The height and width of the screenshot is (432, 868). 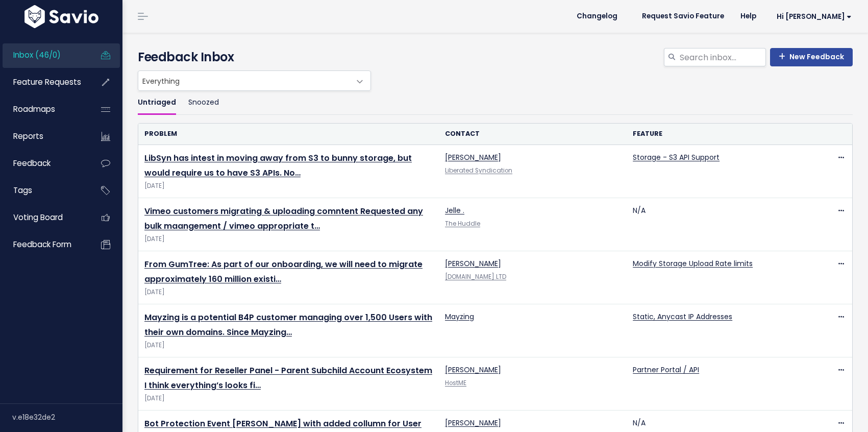 I want to click on a: Mayzing is a potential B4P customer managing over 1,500 Users with their own domains. Since Mayzing…, so click(x=288, y=324).